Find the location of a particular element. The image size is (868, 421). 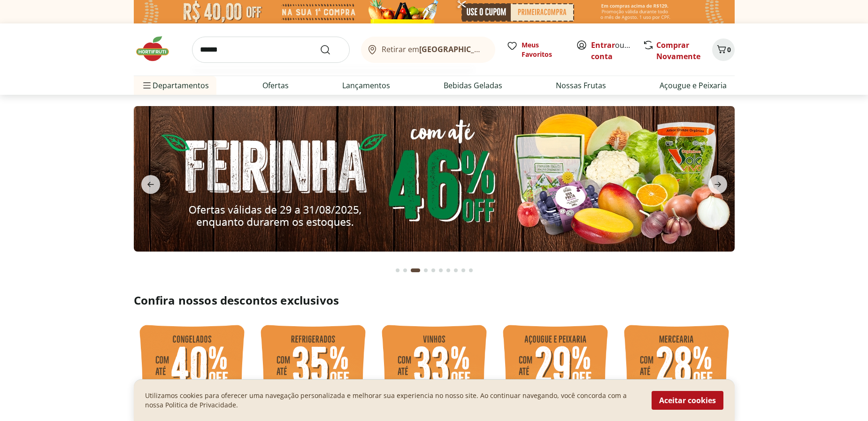

a: Comprar Novamente is located at coordinates (678, 51).